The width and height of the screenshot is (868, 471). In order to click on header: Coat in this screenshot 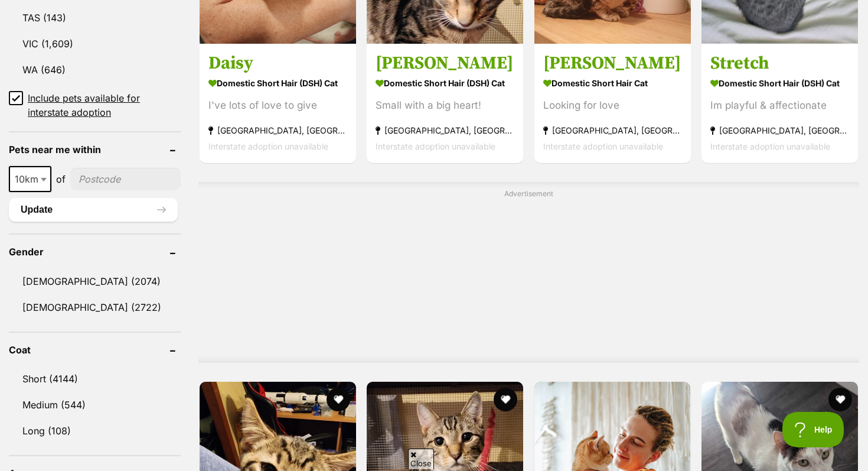, I will do `click(95, 349)`.